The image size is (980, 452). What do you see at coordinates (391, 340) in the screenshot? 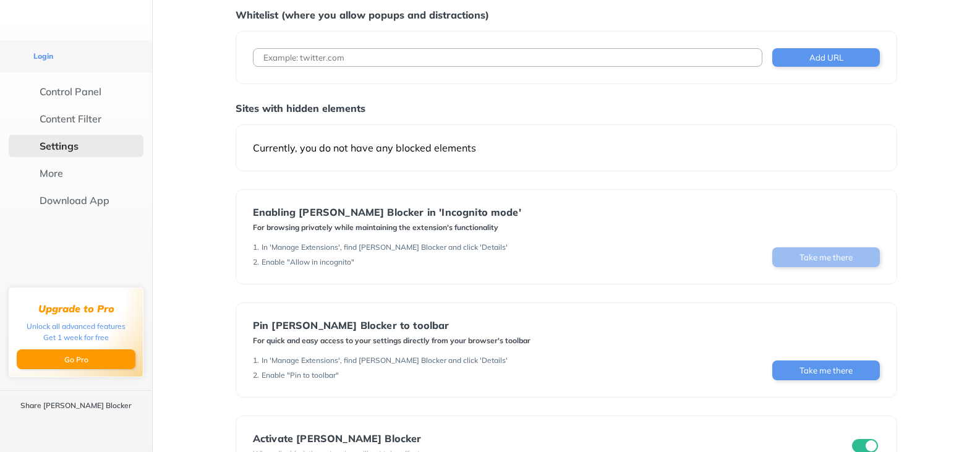
I see `div: For quick and easy access to your settings directly from your browser's toolbar` at bounding box center [391, 340].